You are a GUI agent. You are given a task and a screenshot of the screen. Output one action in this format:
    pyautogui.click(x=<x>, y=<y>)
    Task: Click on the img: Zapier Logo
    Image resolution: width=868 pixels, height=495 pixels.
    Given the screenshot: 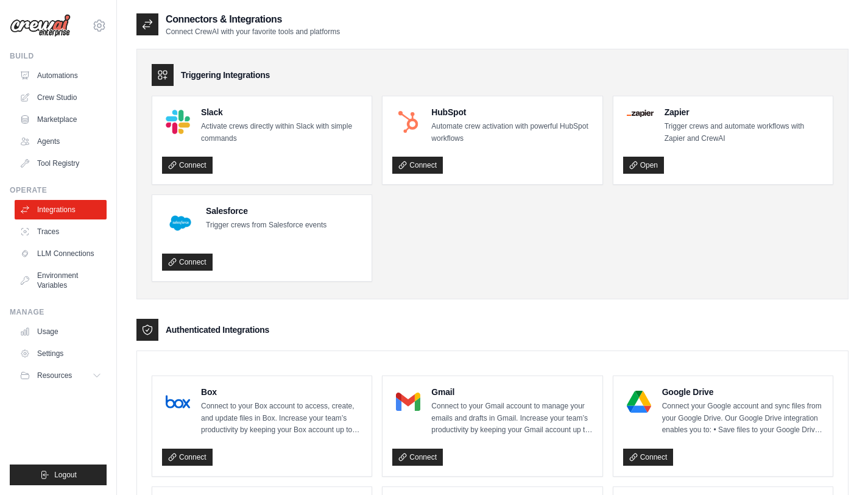 What is the action you would take?
    pyautogui.click(x=640, y=113)
    